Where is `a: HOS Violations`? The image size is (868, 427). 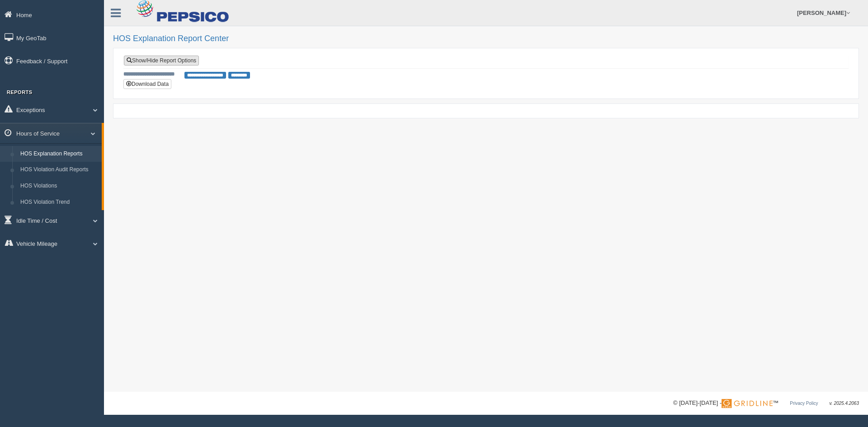 a: HOS Violations is located at coordinates (59, 186).